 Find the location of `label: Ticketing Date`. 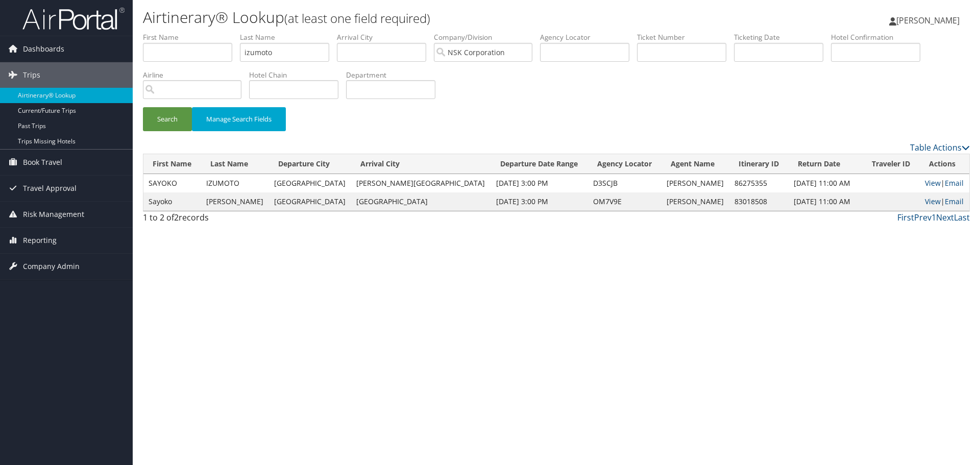

label: Ticketing Date is located at coordinates (783, 37).